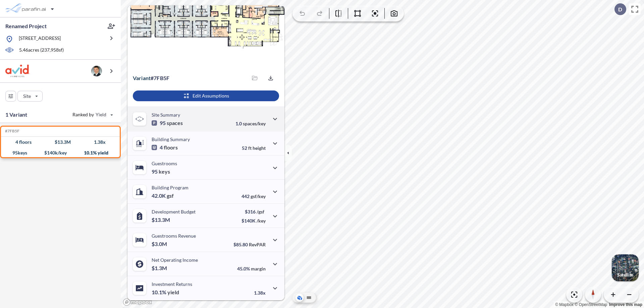 The width and height of the screenshot is (644, 308). Describe the element at coordinates (625, 275) in the screenshot. I see `p: Satellite` at that location.